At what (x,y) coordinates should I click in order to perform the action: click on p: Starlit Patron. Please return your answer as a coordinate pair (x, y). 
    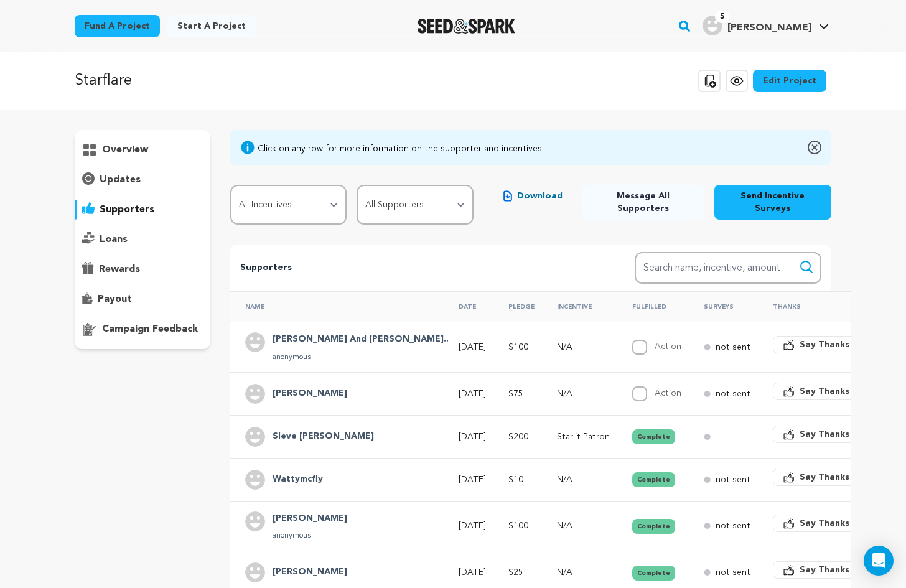
    Looking at the image, I should click on (583, 437).